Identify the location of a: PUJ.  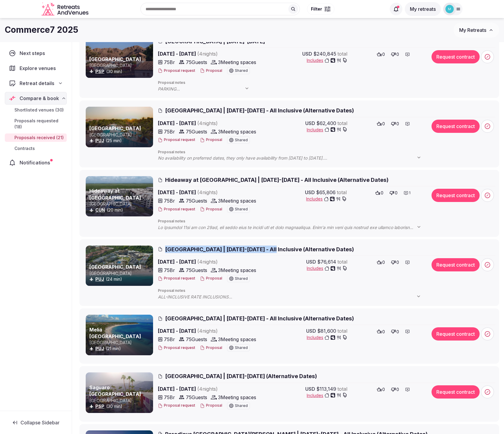
(100, 348).